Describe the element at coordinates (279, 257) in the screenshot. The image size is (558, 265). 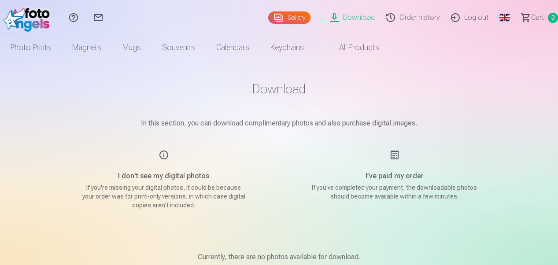
I see `p: Currently, there are no photos available for download.` at that location.